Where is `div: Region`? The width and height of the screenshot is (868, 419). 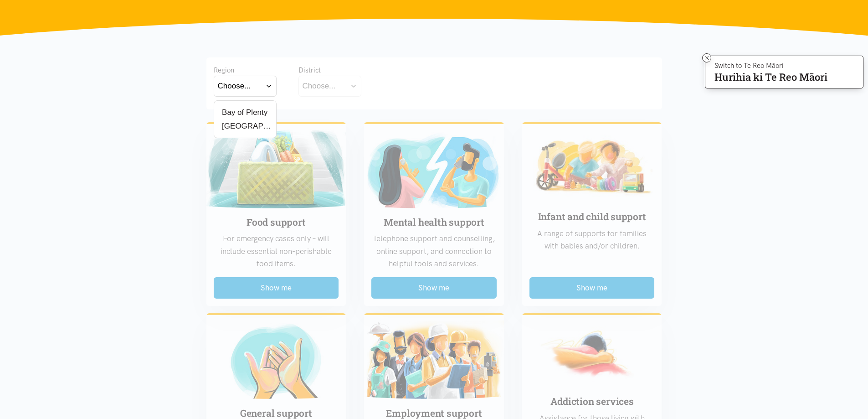 div: Region is located at coordinates (245, 70).